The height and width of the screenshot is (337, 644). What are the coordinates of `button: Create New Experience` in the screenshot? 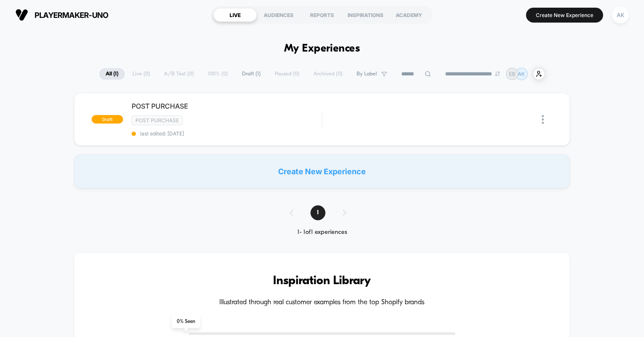 It's located at (565, 15).